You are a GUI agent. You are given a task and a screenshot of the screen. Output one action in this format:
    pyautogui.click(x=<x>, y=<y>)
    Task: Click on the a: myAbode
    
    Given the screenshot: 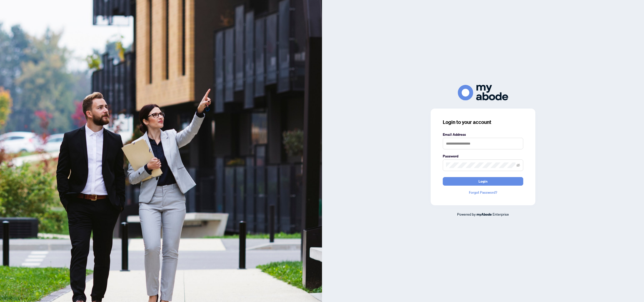 What is the action you would take?
    pyautogui.click(x=484, y=214)
    